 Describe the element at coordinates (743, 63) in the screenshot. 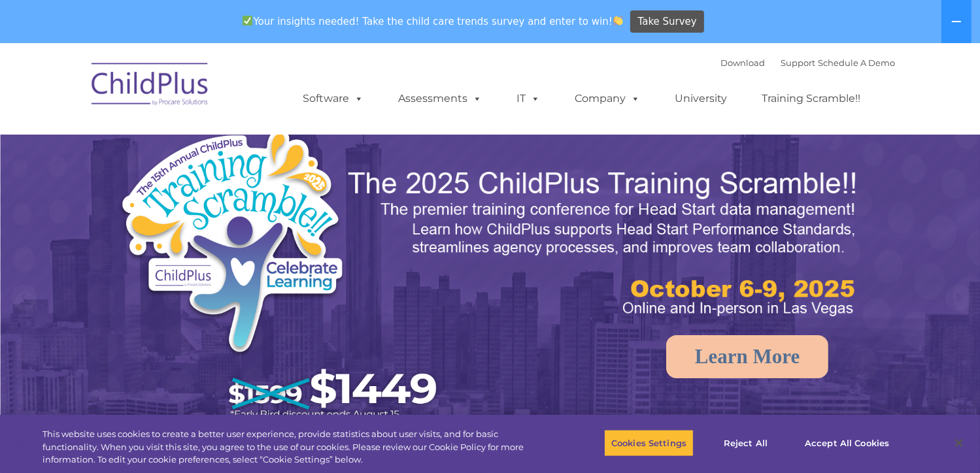

I see `a: Download` at that location.